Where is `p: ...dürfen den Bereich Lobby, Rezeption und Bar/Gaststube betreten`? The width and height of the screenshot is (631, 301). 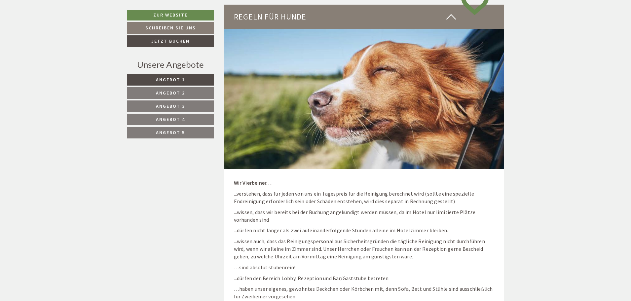
p: ...dürfen den Bereich Lobby, Rezeption und Bar/Gaststube betreten is located at coordinates (364, 278).